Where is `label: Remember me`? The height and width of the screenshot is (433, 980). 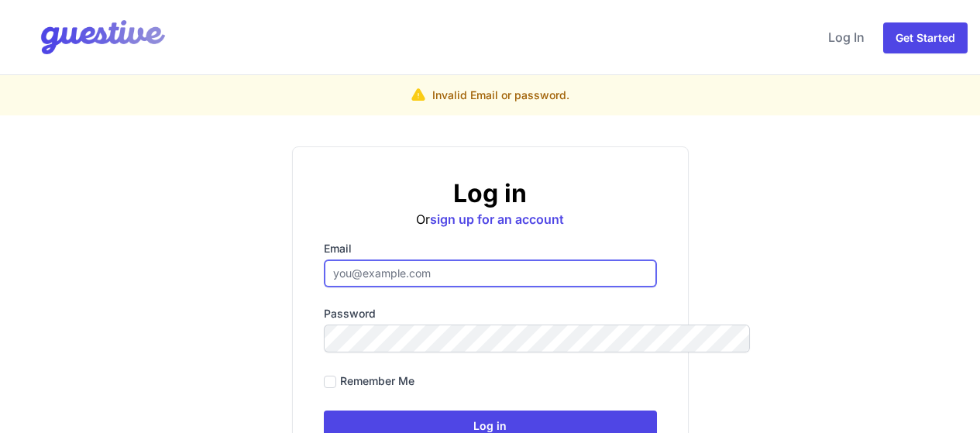
label: Remember me is located at coordinates (377, 381).